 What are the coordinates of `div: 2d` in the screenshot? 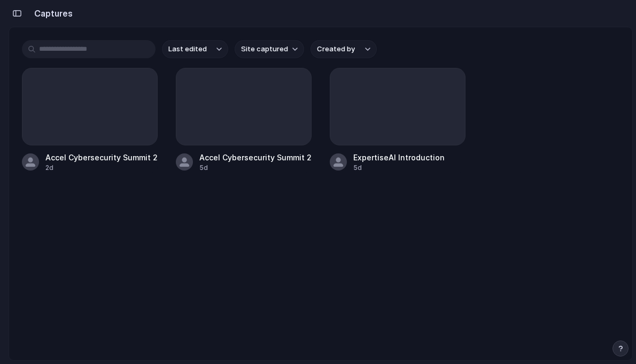 It's located at (102, 168).